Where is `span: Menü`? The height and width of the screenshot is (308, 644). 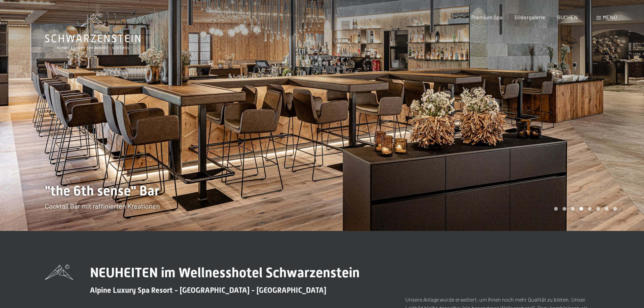 span: Menü is located at coordinates (610, 17).